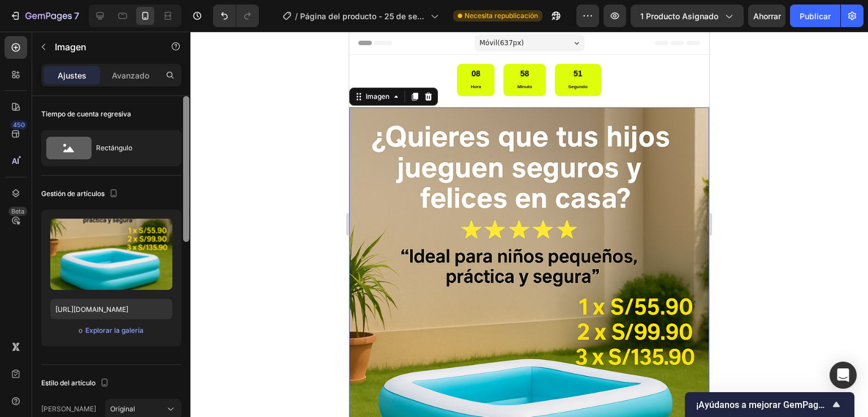 Image resolution: width=868 pixels, height=417 pixels. I want to click on font: 7, so click(76, 16).